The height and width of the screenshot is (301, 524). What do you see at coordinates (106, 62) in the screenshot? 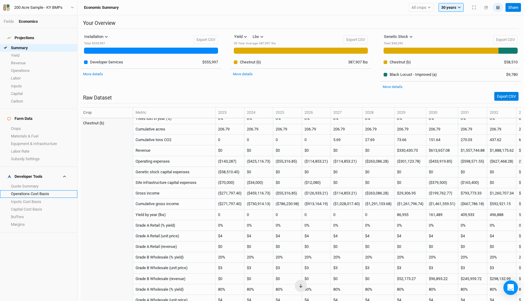
I see `div: Developer Services` at bounding box center [106, 62].